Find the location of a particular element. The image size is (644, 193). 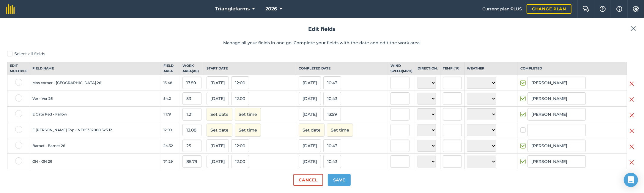

th: Field name is located at coordinates (95, 69).